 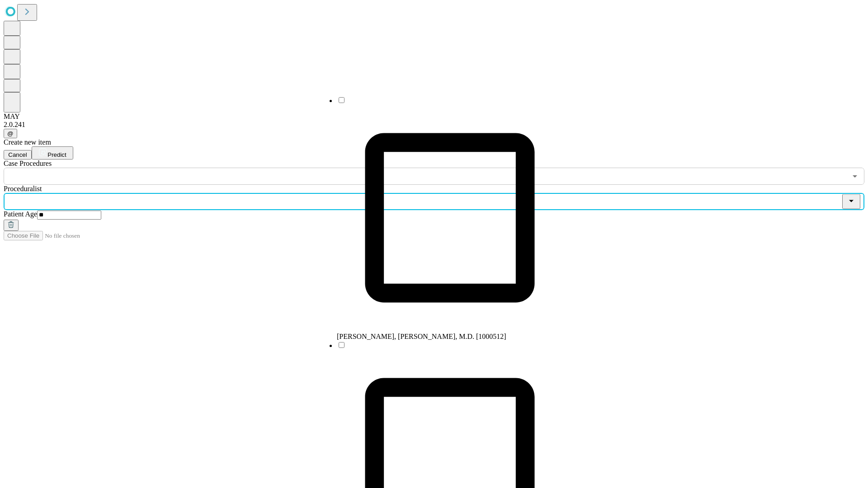 I want to click on span: Scheduled Procedure, so click(x=27, y=163).